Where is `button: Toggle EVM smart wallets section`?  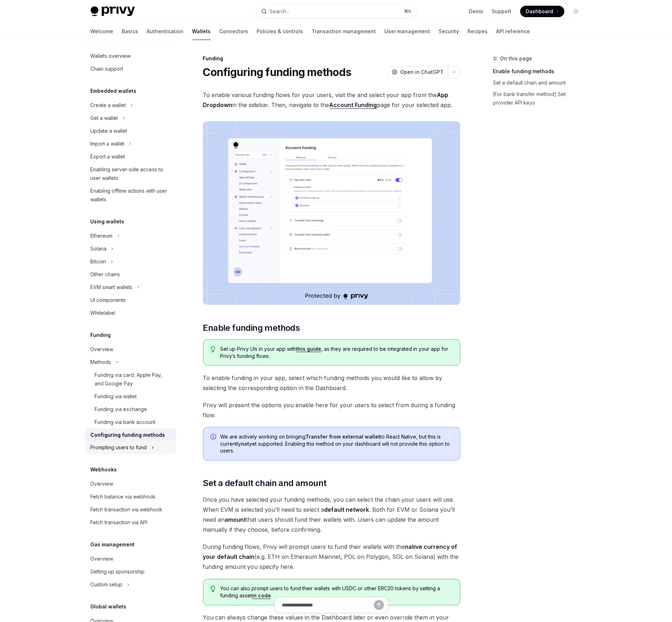
button: Toggle EVM smart wallets section is located at coordinates (131, 288).